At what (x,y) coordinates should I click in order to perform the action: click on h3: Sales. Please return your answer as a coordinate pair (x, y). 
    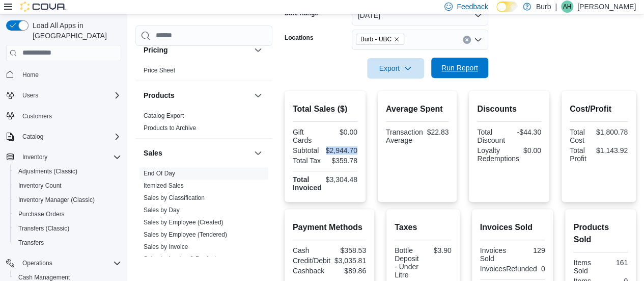
    Looking at the image, I should click on (153, 153).